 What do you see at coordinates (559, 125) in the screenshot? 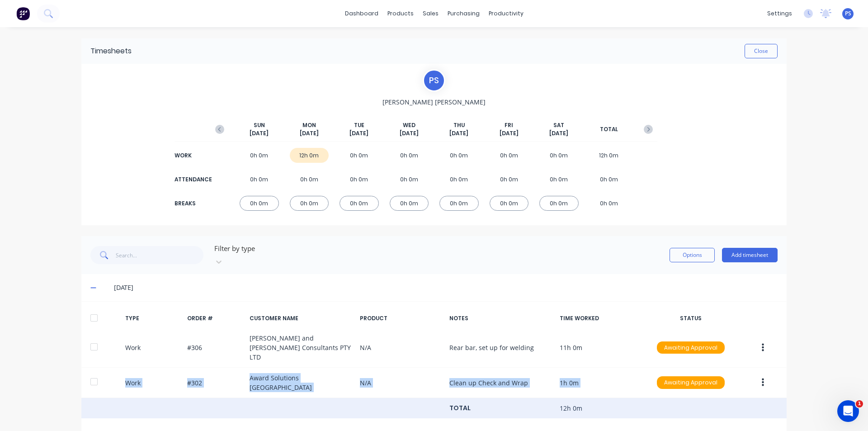
I see `span: SAT` at bounding box center [559, 125].